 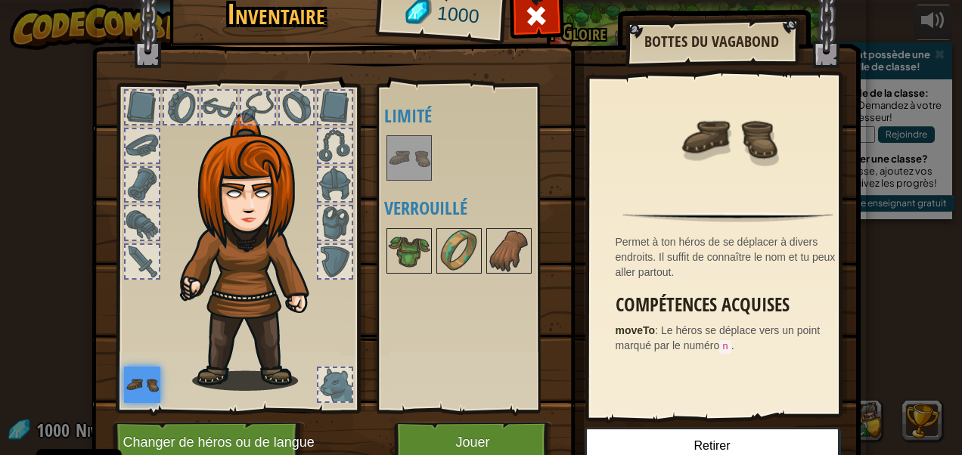 I want to click on img: hair_f2.png, so click(x=254, y=252).